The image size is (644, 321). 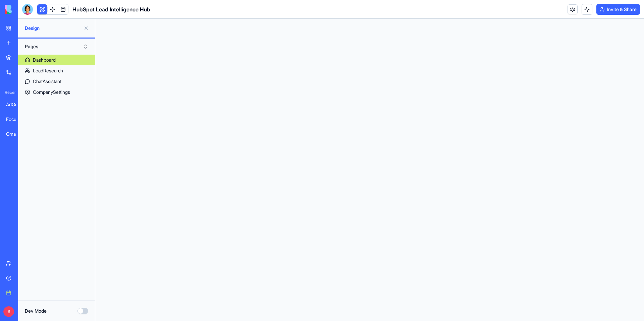 I want to click on a: LeadResearch, so click(x=56, y=71).